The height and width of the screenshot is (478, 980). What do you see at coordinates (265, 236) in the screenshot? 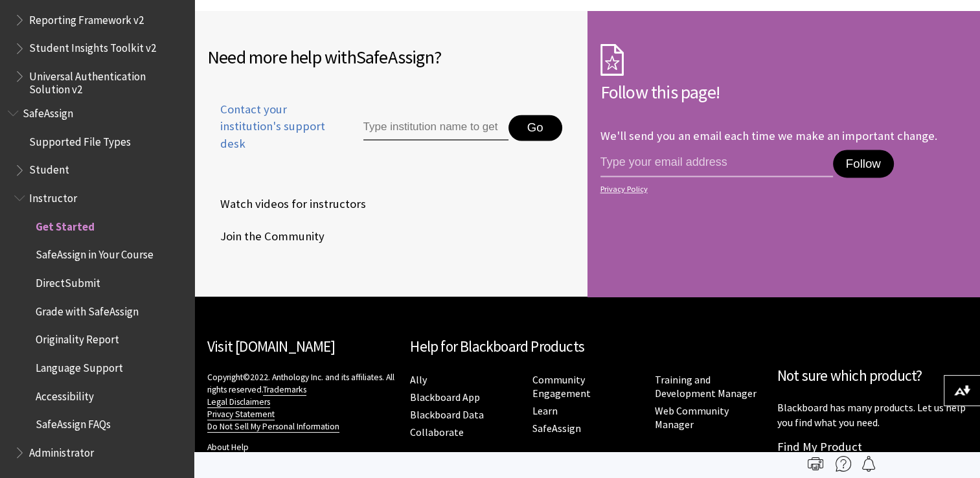
I see `span: Join the Community` at bounding box center [265, 236].